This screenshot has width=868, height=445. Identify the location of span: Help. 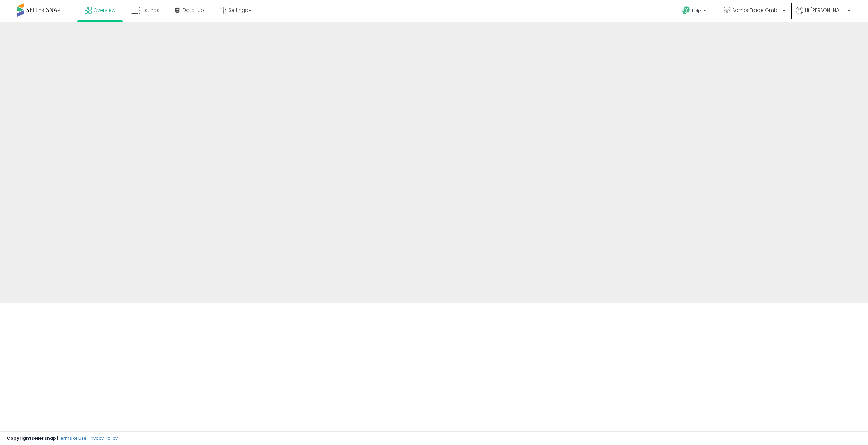
(696, 10).